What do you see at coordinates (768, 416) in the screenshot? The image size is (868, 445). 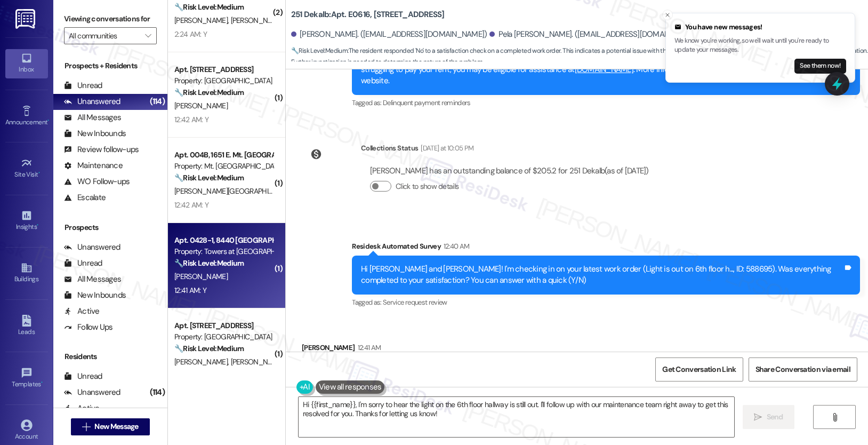 I see `button: Send` at bounding box center [768, 416].